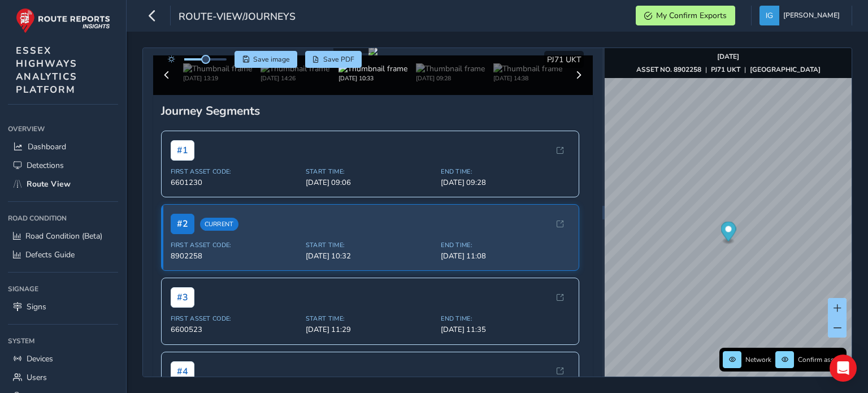 This screenshot has width=868, height=393. I want to click on span: # 1, so click(183, 150).